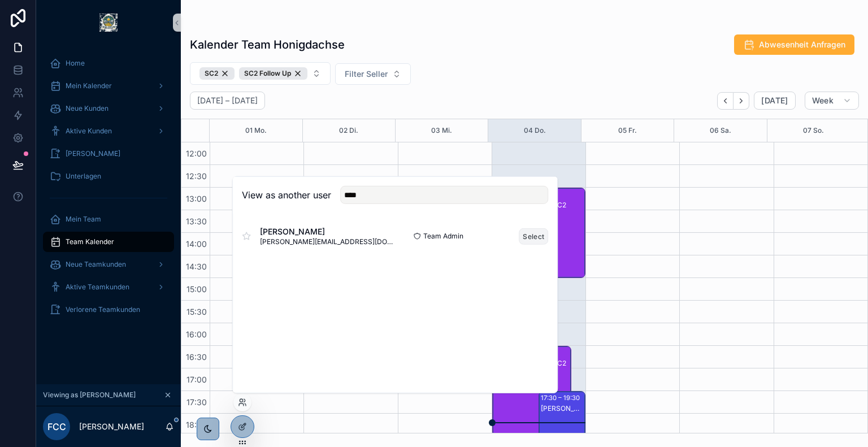  Describe the element at coordinates (802, 44) in the screenshot. I see `span: Abwesenheit Anfragen` at that location.